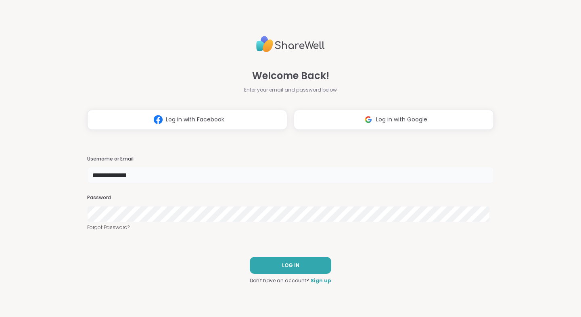 This screenshot has width=581, height=317. I want to click on img: ShareWell Logo, so click(290, 44).